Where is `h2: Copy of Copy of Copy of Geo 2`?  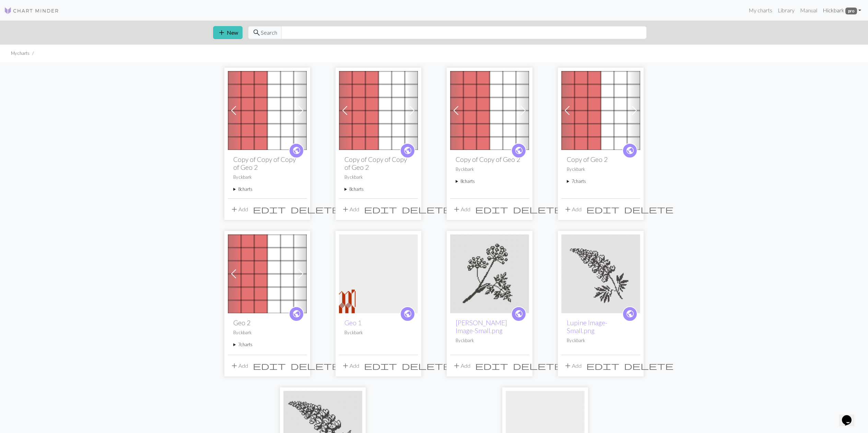
h2: Copy of Copy of Copy of Geo 2 is located at coordinates (267, 163).